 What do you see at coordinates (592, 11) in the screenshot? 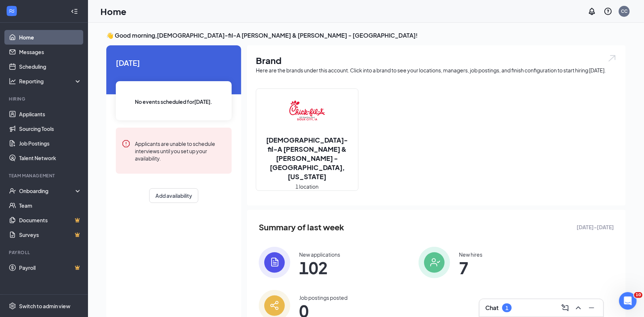
I see `svg: Notifications` at bounding box center [592, 11].